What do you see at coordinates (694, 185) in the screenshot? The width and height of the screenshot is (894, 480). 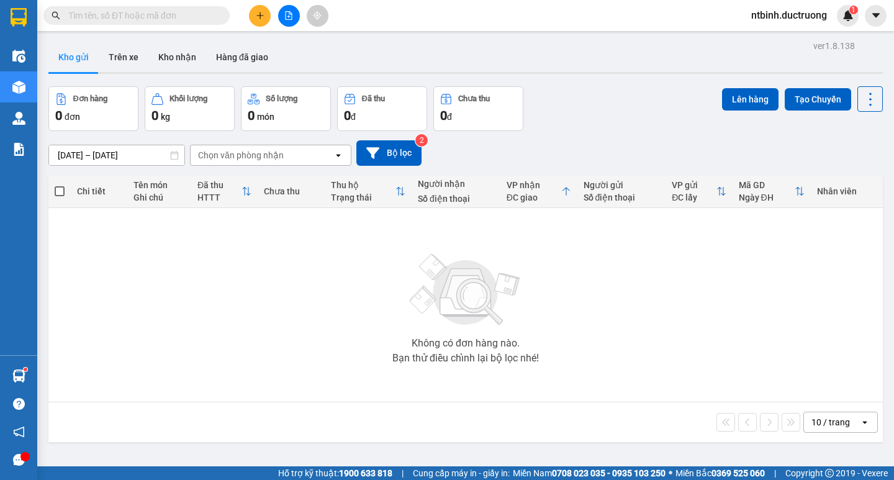 I see `div: VP gửi` at bounding box center [694, 185].